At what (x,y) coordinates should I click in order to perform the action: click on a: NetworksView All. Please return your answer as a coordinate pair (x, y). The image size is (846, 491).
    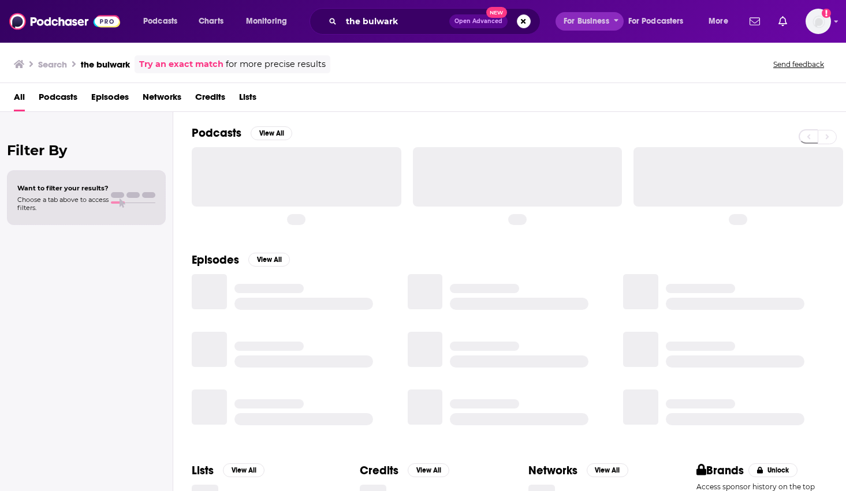
    Looking at the image, I should click on (578, 470).